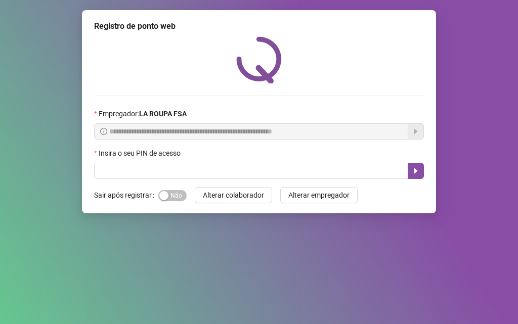  Describe the element at coordinates (416, 171) in the screenshot. I see `span: caret-right` at that location.